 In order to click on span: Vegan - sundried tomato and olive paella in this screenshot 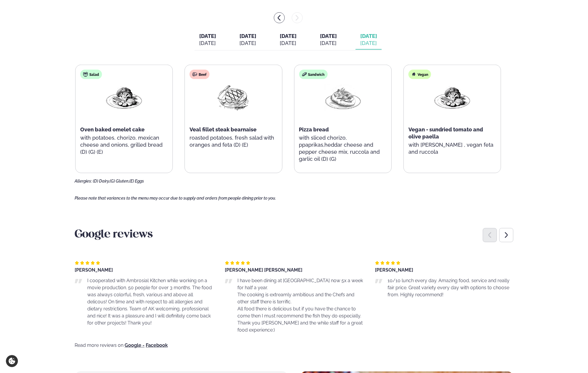, I will do `click(446, 133)`.